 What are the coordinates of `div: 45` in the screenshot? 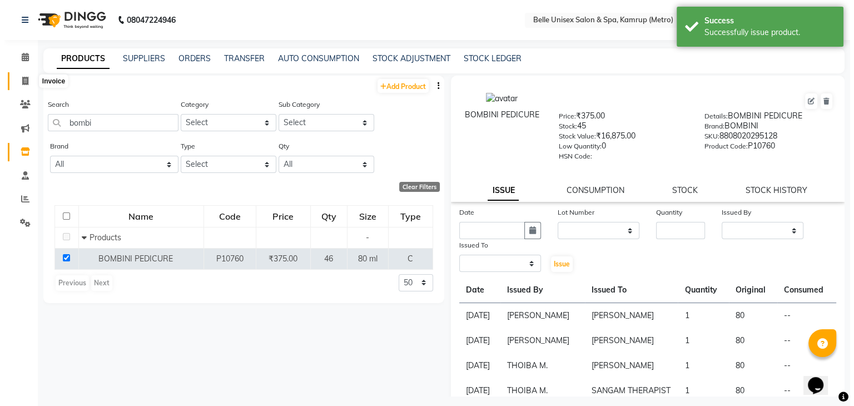 It's located at (619, 128).